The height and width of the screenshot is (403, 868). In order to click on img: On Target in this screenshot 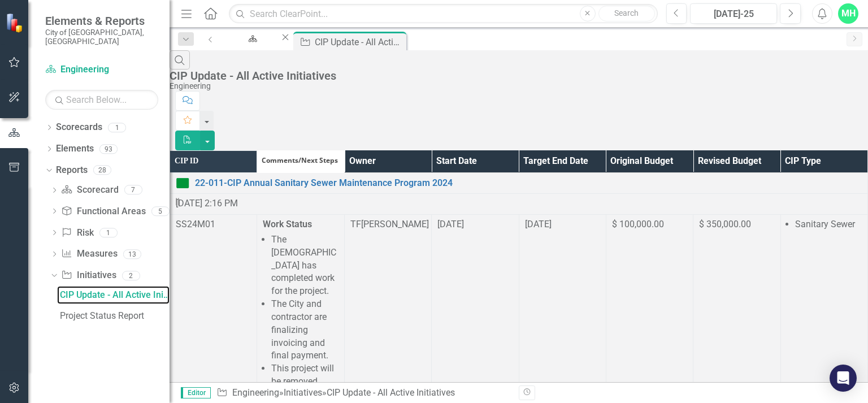, I will do `click(183, 184)`.